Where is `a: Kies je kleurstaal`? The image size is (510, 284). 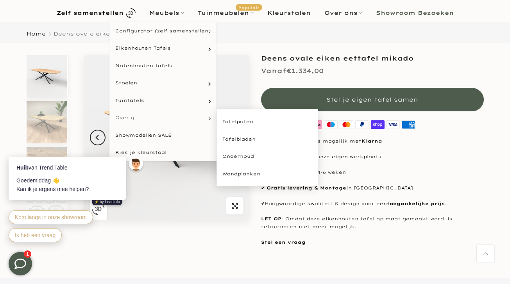
a: Kies je kleurstaal is located at coordinates (163, 152).